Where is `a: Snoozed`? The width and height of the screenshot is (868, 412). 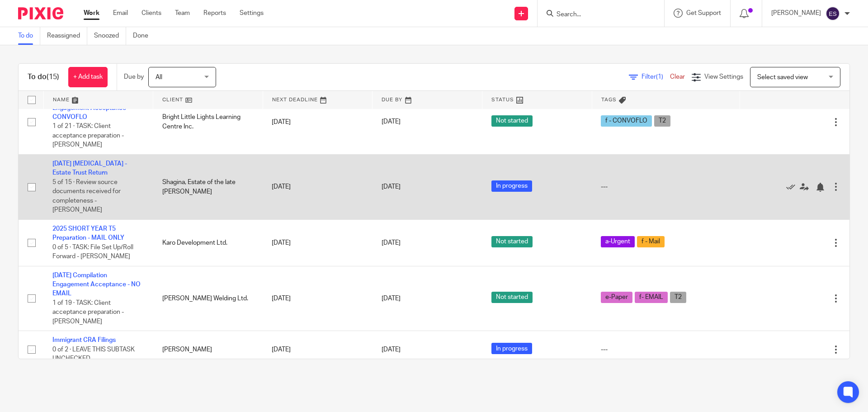 a: Snoozed is located at coordinates (110, 35).